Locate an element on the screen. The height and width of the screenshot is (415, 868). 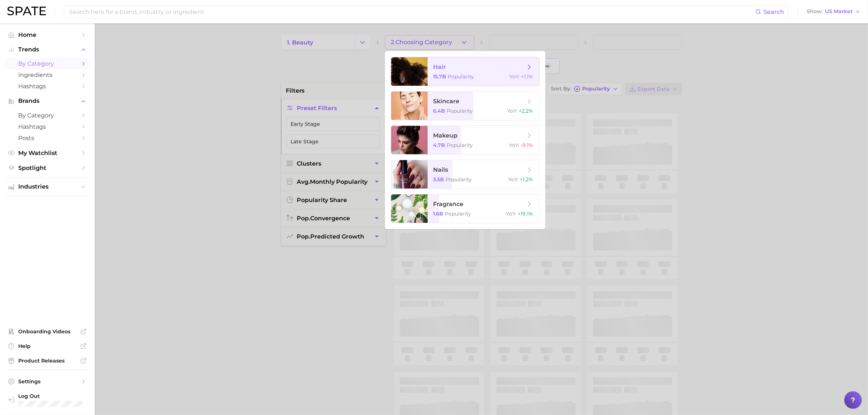
span: 6.4b is located at coordinates (439, 111).